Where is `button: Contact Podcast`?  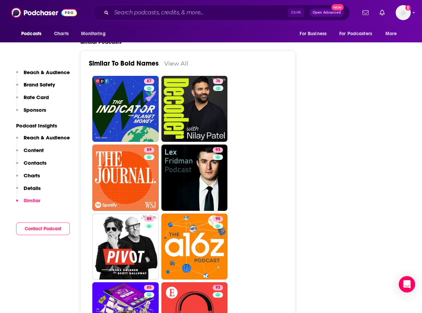
button: Contact Podcast is located at coordinates (43, 229).